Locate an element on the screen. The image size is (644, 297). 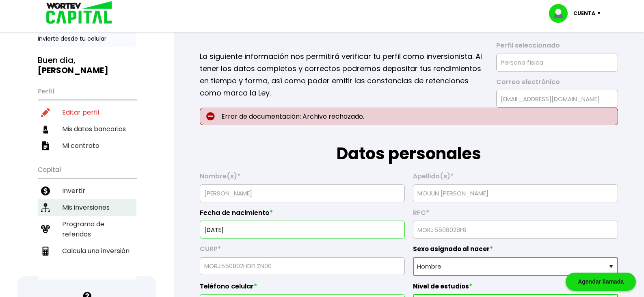
img: profile-image is located at coordinates (561, 14).